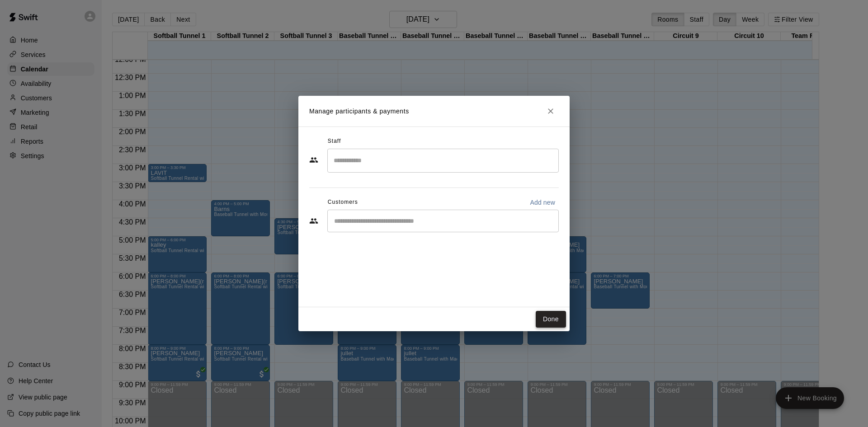 This screenshot has width=868, height=427. Describe the element at coordinates (543, 202) in the screenshot. I see `button: Add new` at that location.